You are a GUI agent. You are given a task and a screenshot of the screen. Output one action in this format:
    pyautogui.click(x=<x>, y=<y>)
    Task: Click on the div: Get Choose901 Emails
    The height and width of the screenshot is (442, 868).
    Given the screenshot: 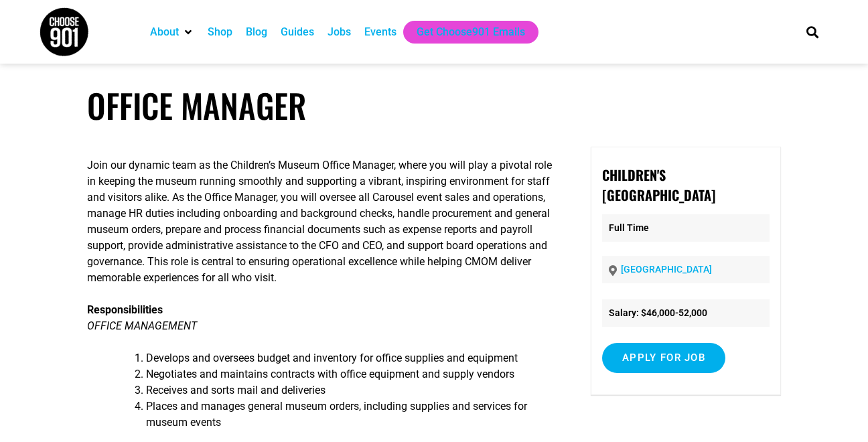 What is the action you would take?
    pyautogui.click(x=471, y=33)
    